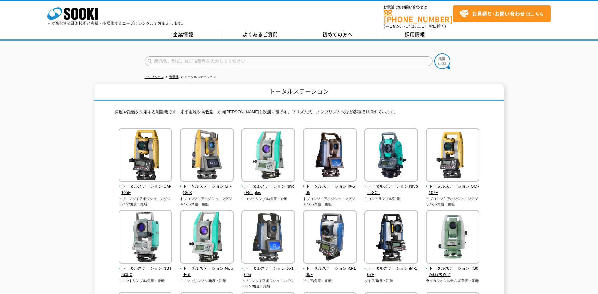 The image size is (598, 294). What do you see at coordinates (207, 237) in the screenshot?
I see `img: トータルステーション Nivo-F5L` at bounding box center [207, 237].